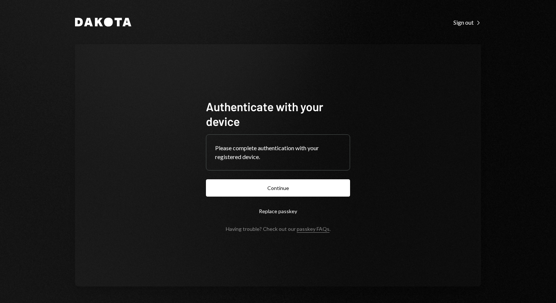 The height and width of the screenshot is (303, 556). Describe the element at coordinates (313, 229) in the screenshot. I see `a: passkey FAQs` at that location.